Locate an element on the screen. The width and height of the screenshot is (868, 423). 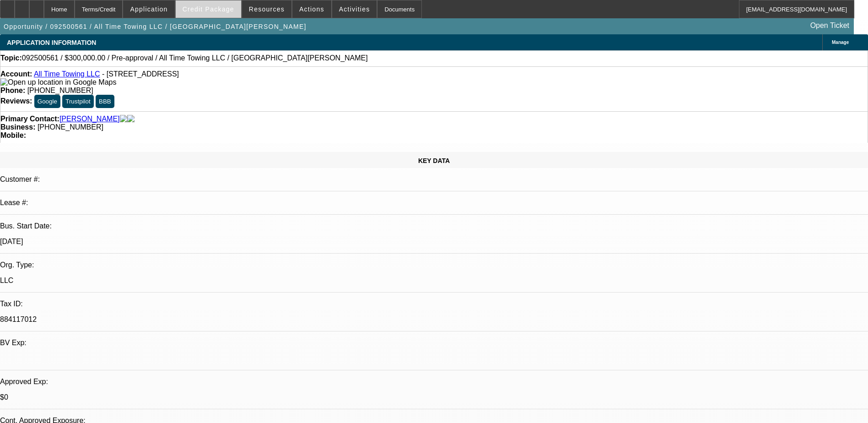
span: Manage is located at coordinates (840, 42).